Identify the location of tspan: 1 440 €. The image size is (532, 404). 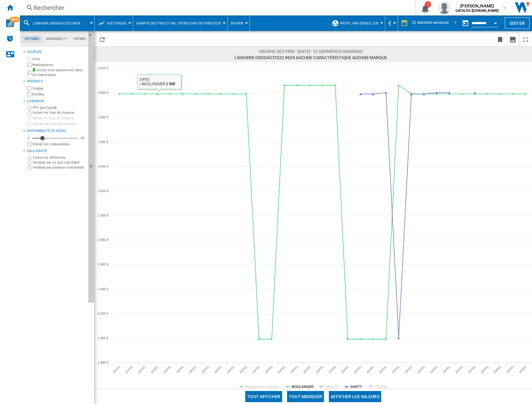
(103, 289).